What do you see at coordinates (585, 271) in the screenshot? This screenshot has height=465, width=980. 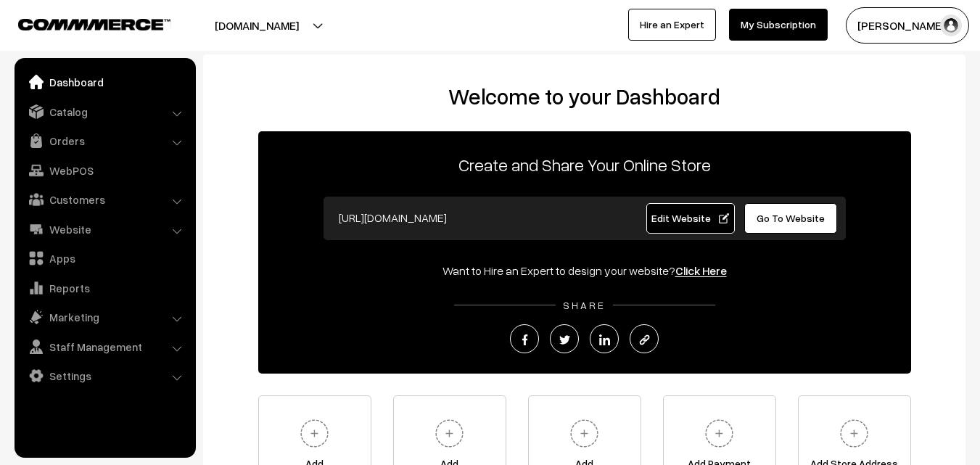 I see `div: Want to Hire an Expert to design your website?` at bounding box center [585, 271].